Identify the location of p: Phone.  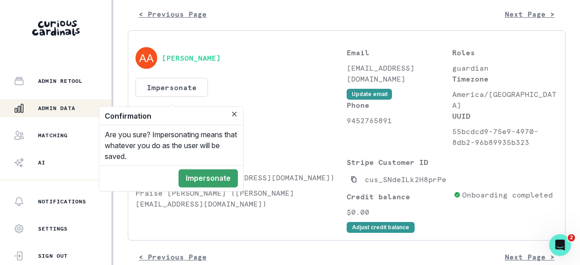
(399, 105).